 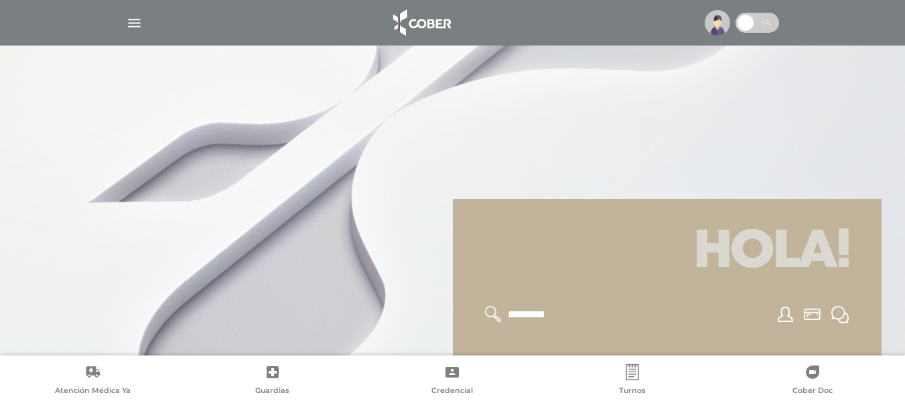 What do you see at coordinates (92, 381) in the screenshot?
I see `a: Atención Médica Ya` at bounding box center [92, 381].